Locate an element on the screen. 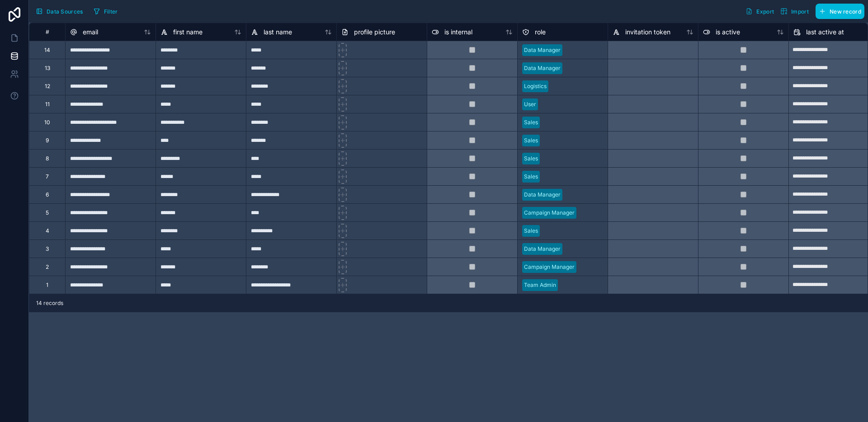 The height and width of the screenshot is (422, 868). button: Data Sources is located at coordinates (59, 11).